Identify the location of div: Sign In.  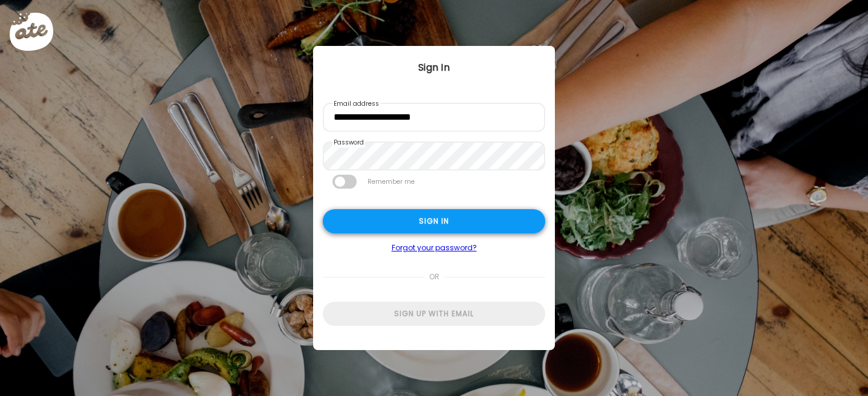
(434, 67).